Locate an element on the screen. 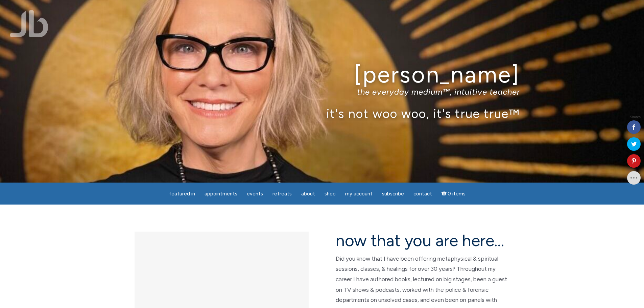 This screenshot has height=308, width=644. a: Retreats is located at coordinates (282, 194).